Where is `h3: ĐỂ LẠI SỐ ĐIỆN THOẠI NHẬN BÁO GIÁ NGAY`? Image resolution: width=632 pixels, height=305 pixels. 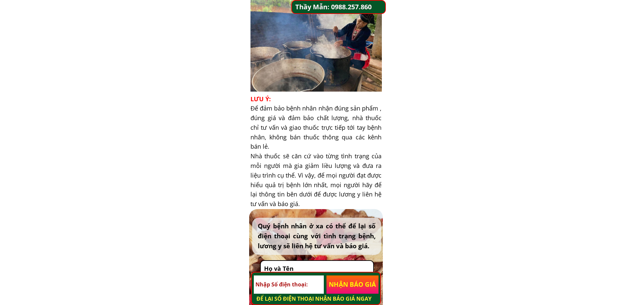 h3: ĐỂ LẠI SỐ ĐIỆN THOẠI NHẬN BÁO GIÁ NGAY is located at coordinates (318, 299).